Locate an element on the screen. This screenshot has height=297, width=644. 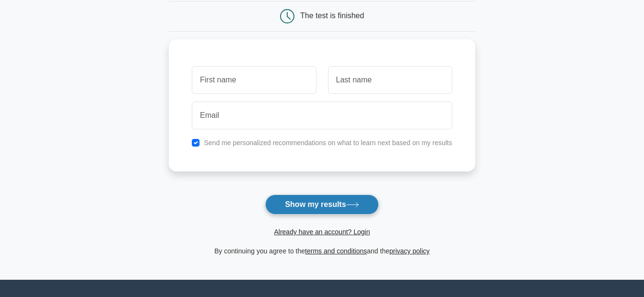
a: privacy policy is located at coordinates (409, 251).